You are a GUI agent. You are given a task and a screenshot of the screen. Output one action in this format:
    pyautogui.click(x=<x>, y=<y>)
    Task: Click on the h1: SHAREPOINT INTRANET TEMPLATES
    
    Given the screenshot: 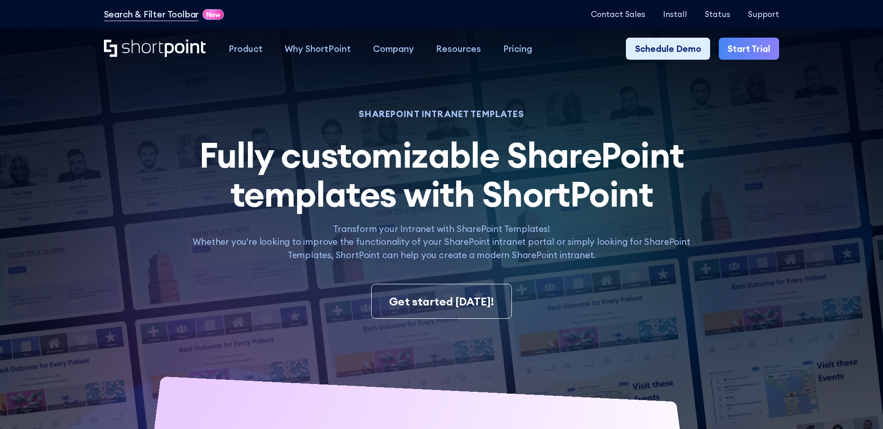 What is the action you would take?
    pyautogui.click(x=441, y=114)
    